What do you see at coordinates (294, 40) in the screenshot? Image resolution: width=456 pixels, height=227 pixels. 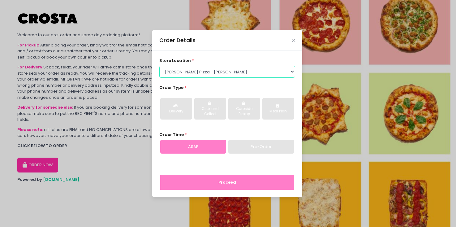 I see `button: Close` at bounding box center [294, 40].